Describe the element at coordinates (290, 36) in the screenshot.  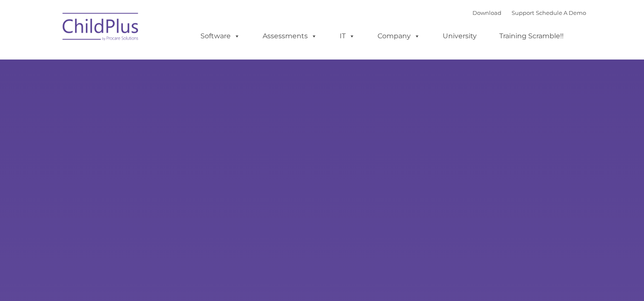
I see `a: Assessments` at that location.